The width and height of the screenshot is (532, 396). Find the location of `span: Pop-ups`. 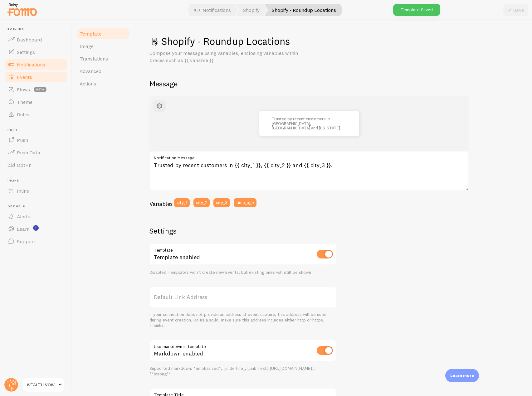

span: Pop-ups is located at coordinates (38, 29).